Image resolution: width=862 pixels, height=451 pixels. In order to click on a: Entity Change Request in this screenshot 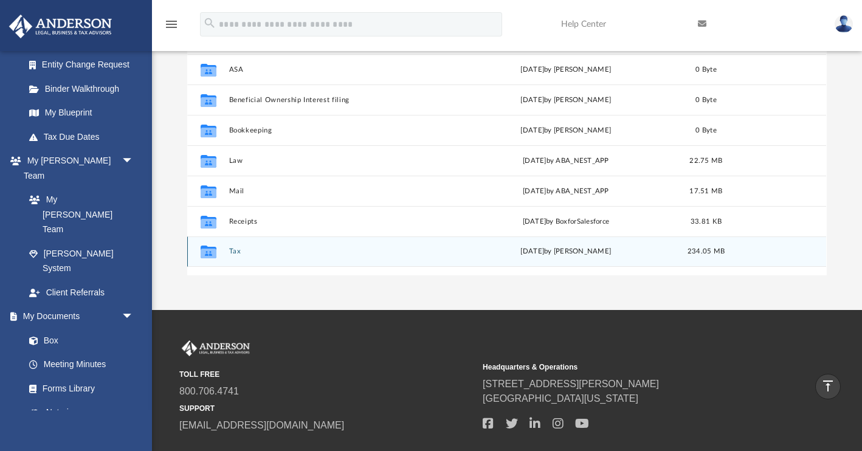, I will do `click(85, 65)`.